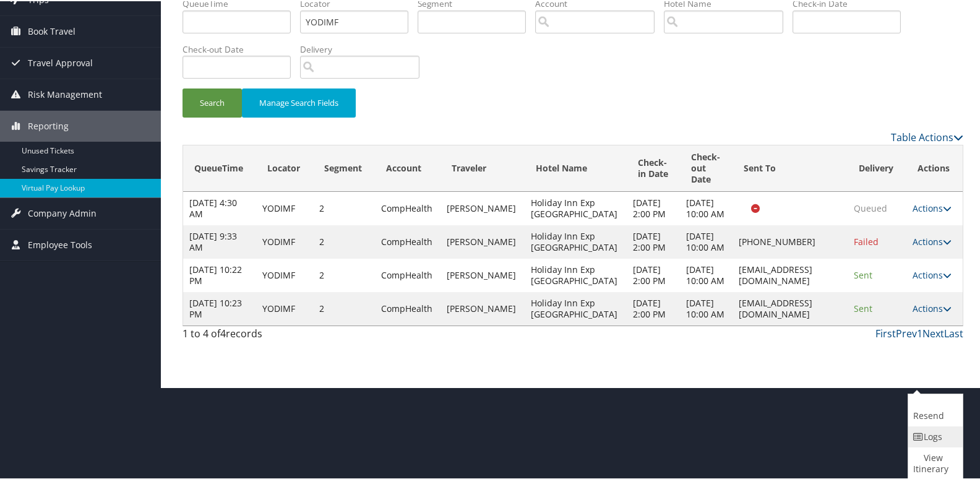  I want to click on div: 1 to 4 of records, so click(273, 336).